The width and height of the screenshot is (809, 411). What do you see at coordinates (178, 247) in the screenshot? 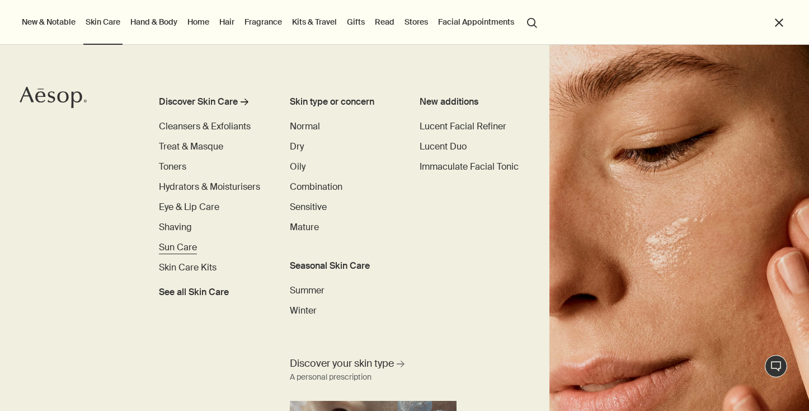
I see `span: Sun Care` at bounding box center [178, 247].